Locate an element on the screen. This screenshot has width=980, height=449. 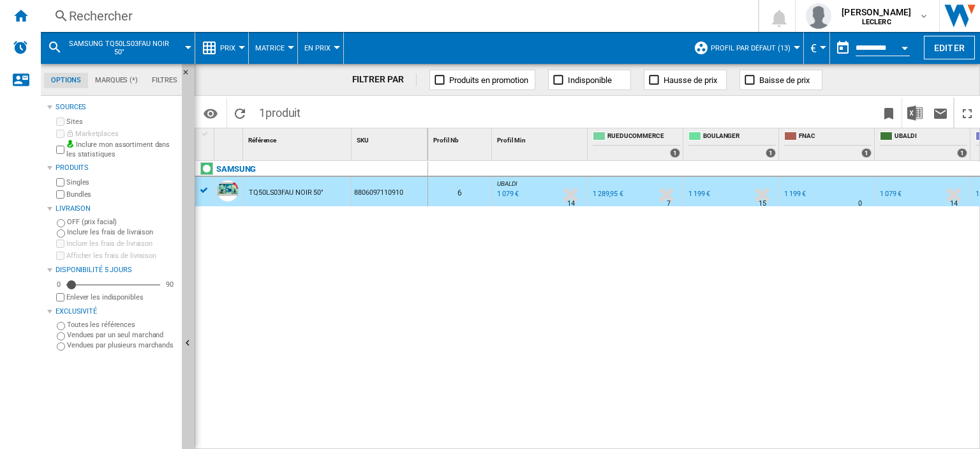
div: Référence Sort None is located at coordinates (298, 138).